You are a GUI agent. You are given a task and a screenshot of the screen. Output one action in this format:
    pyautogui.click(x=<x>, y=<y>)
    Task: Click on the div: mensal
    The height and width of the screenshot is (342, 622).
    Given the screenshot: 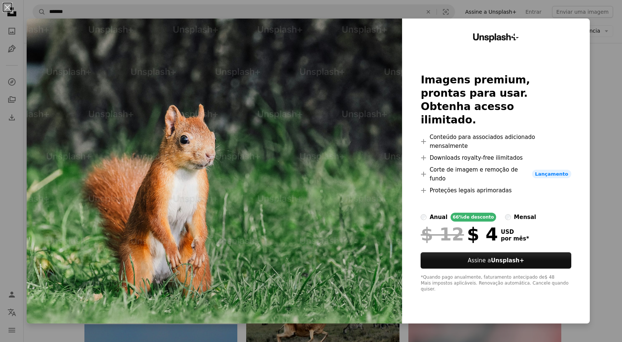 What is the action you would take?
    pyautogui.click(x=525, y=217)
    